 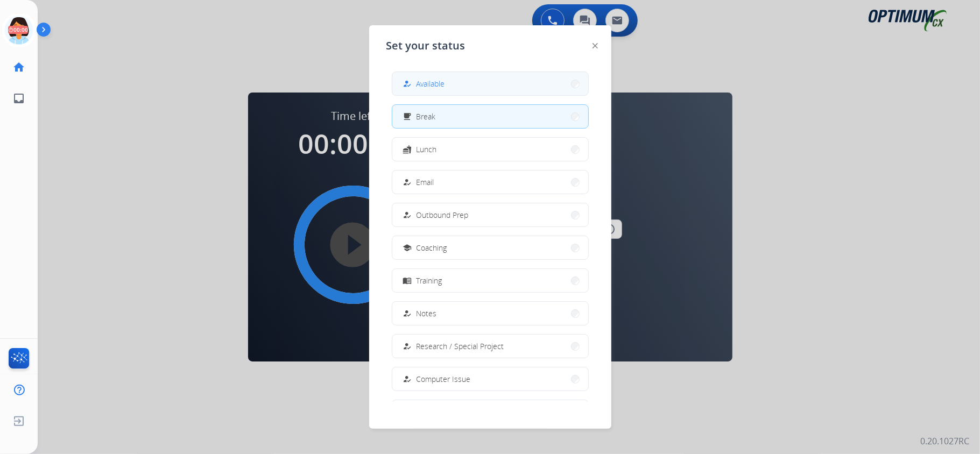 What do you see at coordinates (490, 378) in the screenshot?
I see `button: Computer Issue` at bounding box center [490, 378].